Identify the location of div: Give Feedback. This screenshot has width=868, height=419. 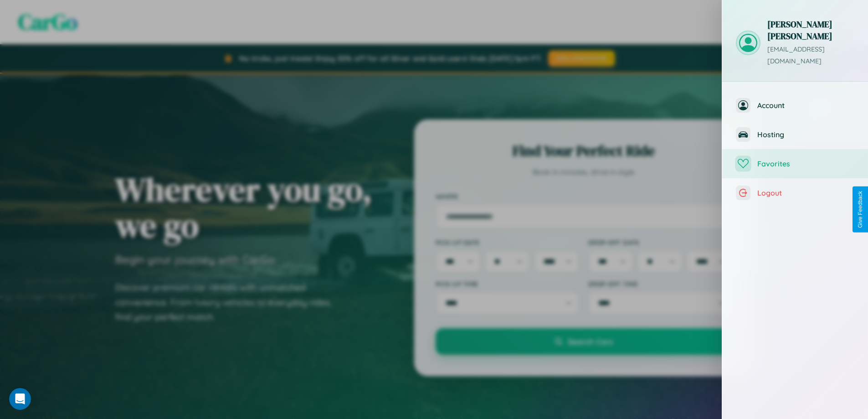
(860, 209).